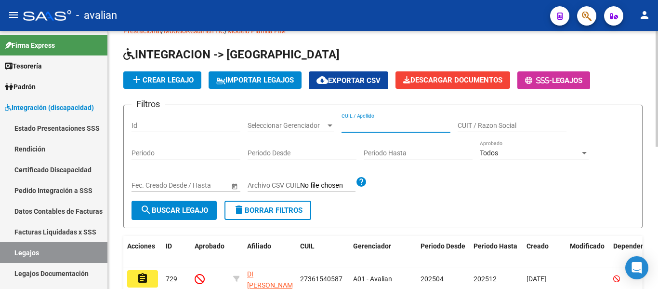 Image resolution: width=658 pixels, height=289 pixels. I want to click on mat-icon: cloud_download, so click(322, 80).